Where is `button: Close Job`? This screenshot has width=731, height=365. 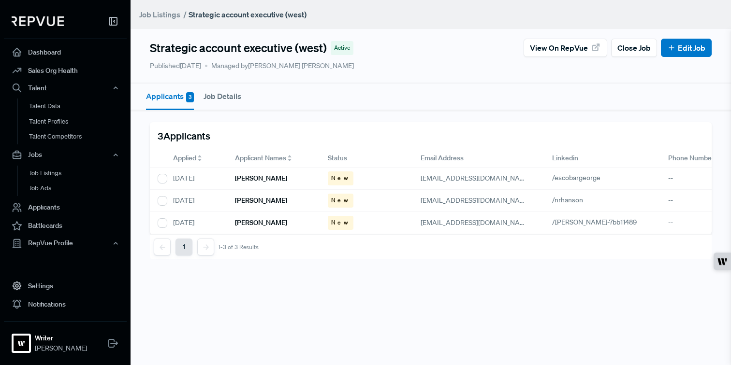
button: Close Job is located at coordinates (633, 48).